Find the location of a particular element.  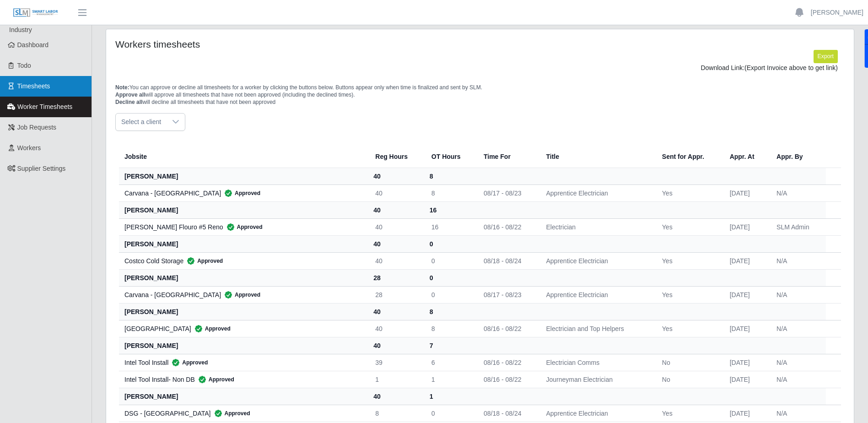

th: 1 is located at coordinates (450, 396).